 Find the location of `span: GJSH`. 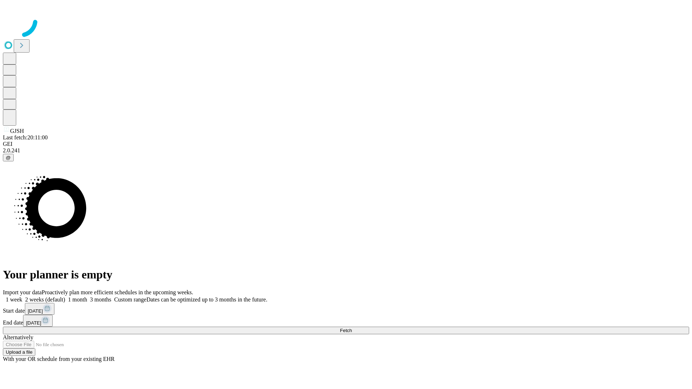

span: GJSH is located at coordinates (17, 131).